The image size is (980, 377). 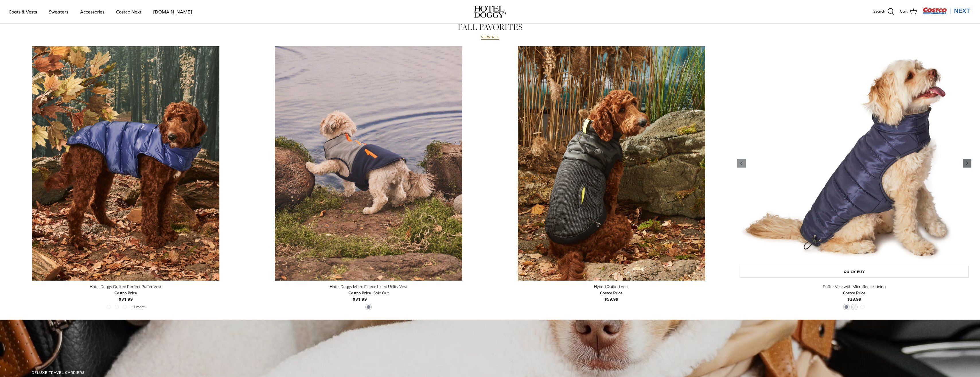 I want to click on a: Hybrid Quilted Vest Costco Price$59.99, so click(x=611, y=292).